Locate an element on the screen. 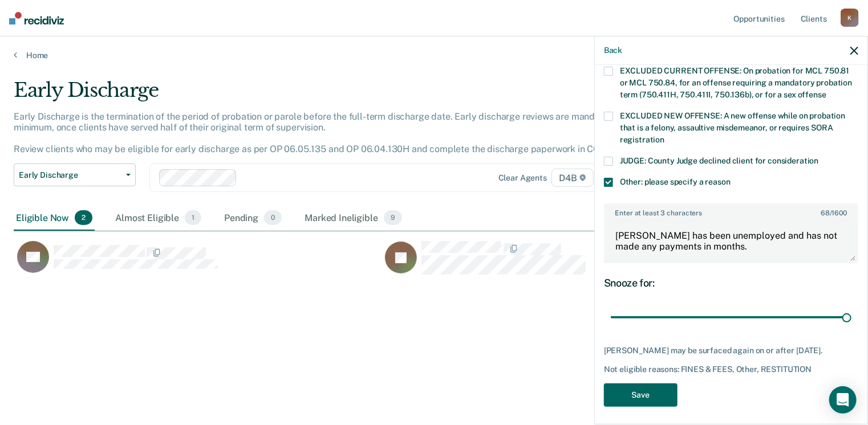 This screenshot has height=425, width=868. div: Pending is located at coordinates (252, 219).